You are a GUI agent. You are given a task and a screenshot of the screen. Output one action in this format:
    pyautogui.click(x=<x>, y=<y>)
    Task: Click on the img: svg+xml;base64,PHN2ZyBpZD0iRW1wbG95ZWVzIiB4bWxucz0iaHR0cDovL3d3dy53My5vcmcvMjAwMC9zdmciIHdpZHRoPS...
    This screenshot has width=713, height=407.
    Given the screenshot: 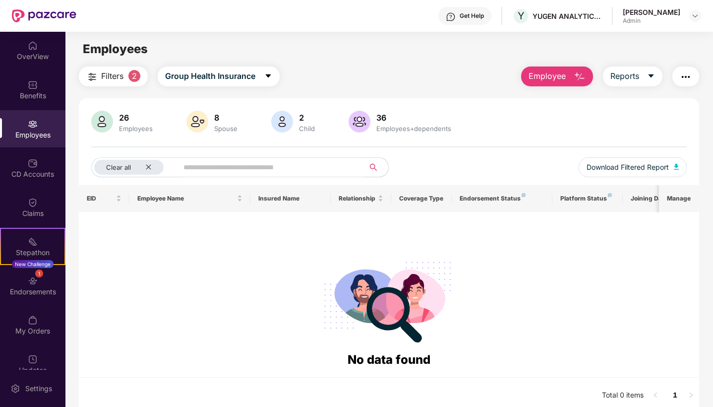 What is the action you would take?
    pyautogui.click(x=33, y=124)
    